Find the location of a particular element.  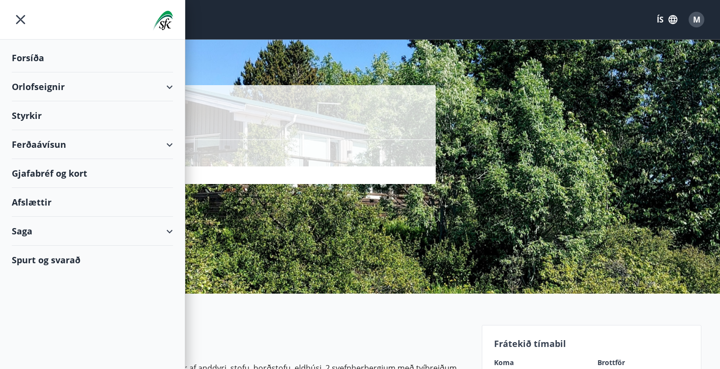

div: Saga is located at coordinates (92, 231).